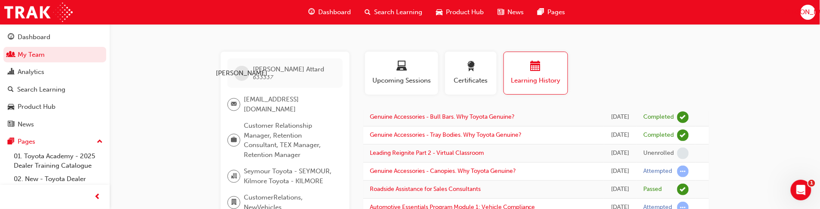 Image resolution: width=820 pixels, height=209 pixels. Describe the element at coordinates (290, 176) in the screenshot. I see `span: Seymour Toyota - SEYMOUR, Kilmore Toyota - KILMORE` at that location.